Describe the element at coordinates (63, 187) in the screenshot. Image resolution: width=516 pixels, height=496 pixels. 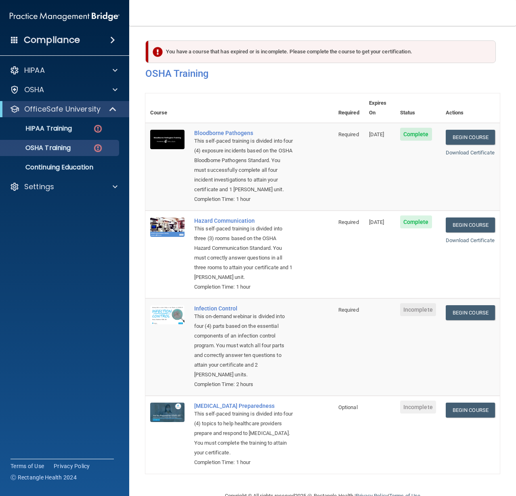
I see `a: Settings` at that location.